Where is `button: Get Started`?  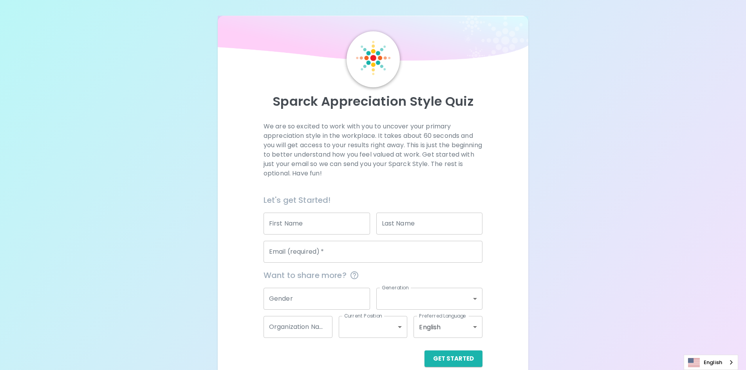
button: Get Started is located at coordinates (454, 359).